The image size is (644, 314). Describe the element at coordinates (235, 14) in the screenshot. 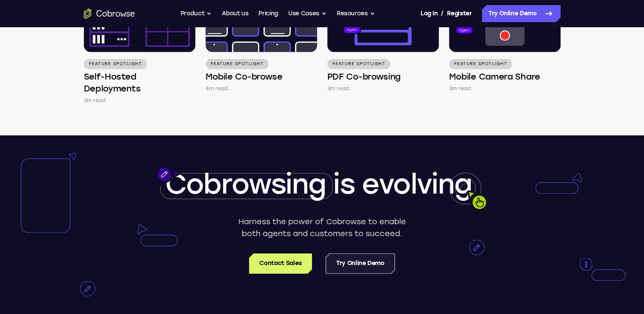

I see `a: About us` at that location.